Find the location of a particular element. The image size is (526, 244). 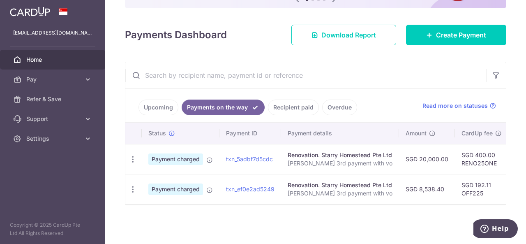

span: Pay is located at coordinates (53, 79).